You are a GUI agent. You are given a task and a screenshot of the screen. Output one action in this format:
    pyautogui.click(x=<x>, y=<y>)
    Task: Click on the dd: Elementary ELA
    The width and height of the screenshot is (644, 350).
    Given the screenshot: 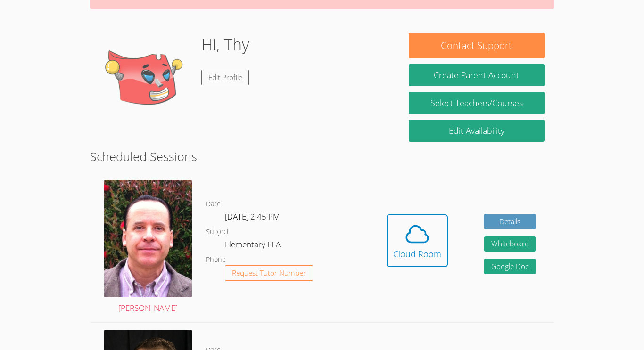 What is the action you would take?
    pyautogui.click(x=254, y=246)
    